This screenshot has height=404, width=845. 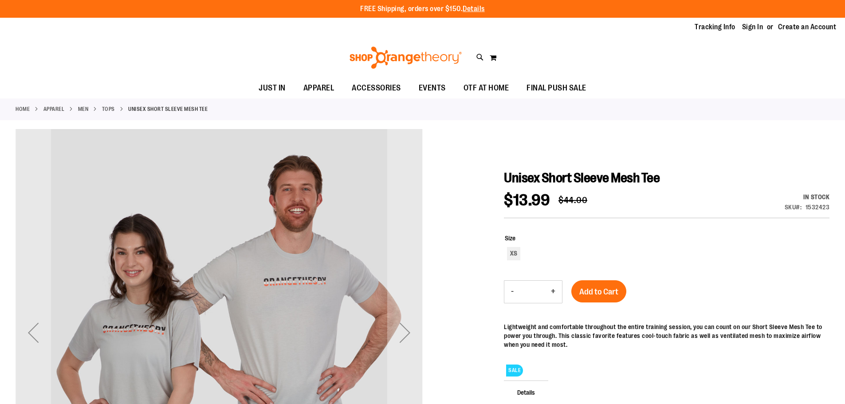 I want to click on img: Shop Orangetheory, so click(x=405, y=58).